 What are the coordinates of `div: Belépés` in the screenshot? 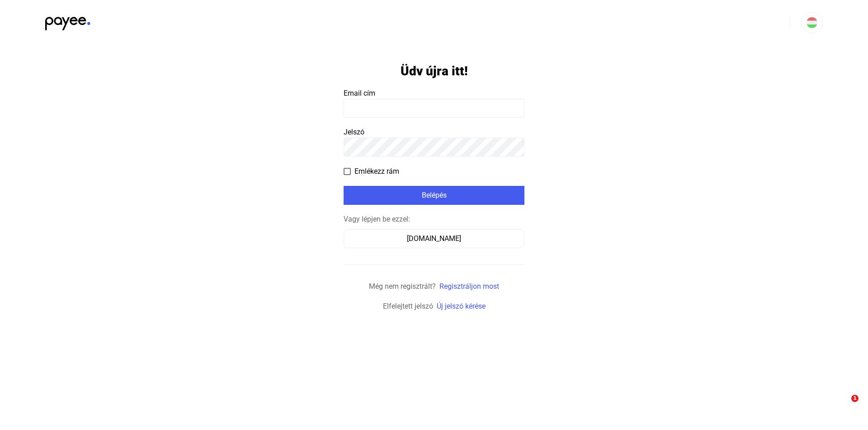 It's located at (434, 196).